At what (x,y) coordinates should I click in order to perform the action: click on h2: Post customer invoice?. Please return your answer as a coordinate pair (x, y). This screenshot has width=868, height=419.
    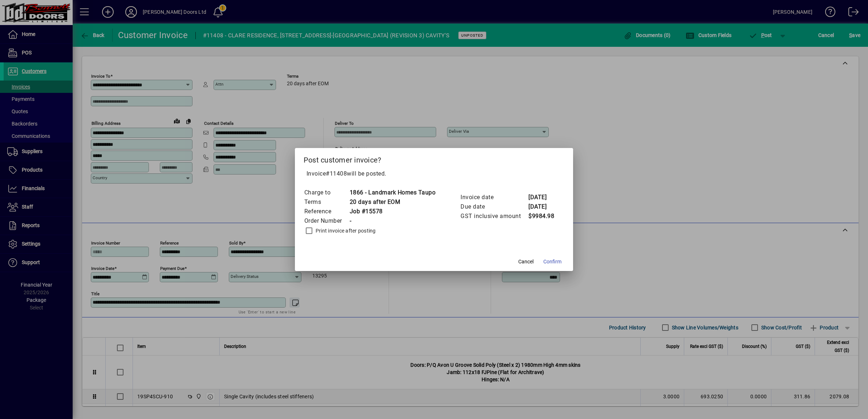
    Looking at the image, I should click on (434, 158).